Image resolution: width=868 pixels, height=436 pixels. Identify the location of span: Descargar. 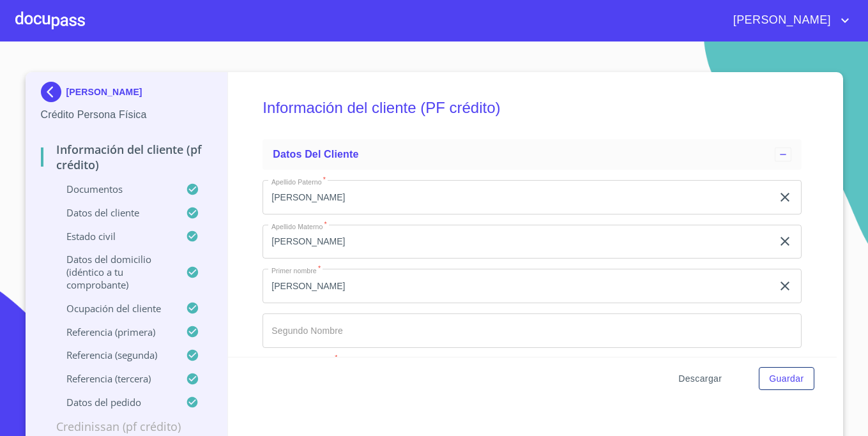
(700, 378).